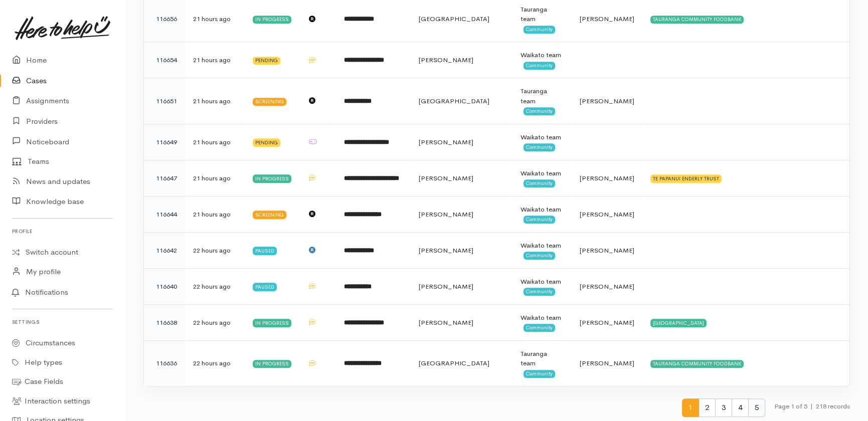  What do you see at coordinates (165, 178) in the screenshot?
I see `td: 116647` at bounding box center [165, 178].